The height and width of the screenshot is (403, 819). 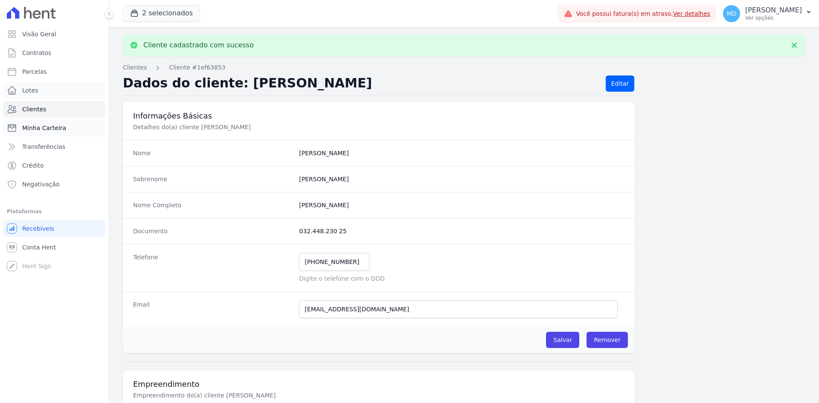 I want to click on a: Ver detalhes, so click(x=692, y=14).